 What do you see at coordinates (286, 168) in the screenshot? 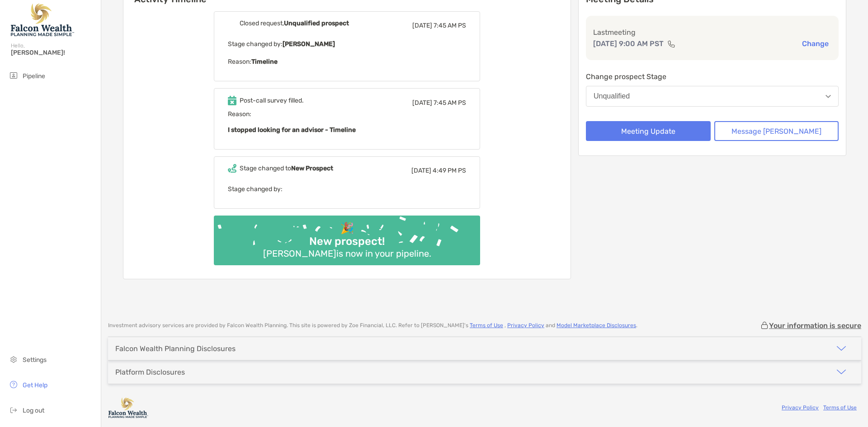
I see `div: Stage changed to` at bounding box center [286, 168].